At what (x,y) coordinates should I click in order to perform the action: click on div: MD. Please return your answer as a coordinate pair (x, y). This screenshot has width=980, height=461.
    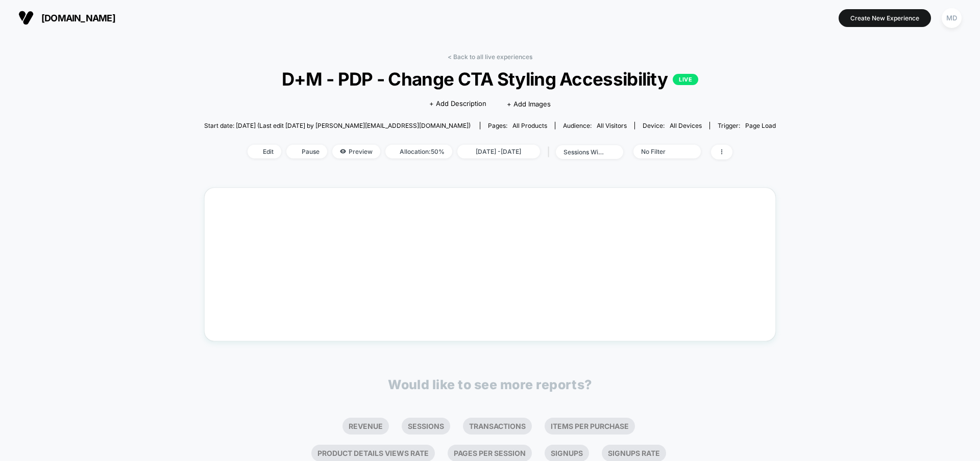
    Looking at the image, I should click on (951, 18).